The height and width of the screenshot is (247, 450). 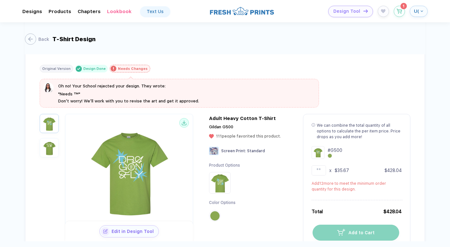 I want to click on div: T-Shirt Design, so click(x=74, y=39).